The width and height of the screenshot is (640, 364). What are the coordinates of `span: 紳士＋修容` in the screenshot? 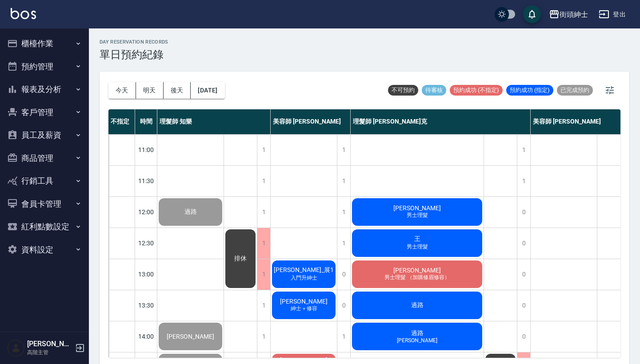 It's located at (304, 308).